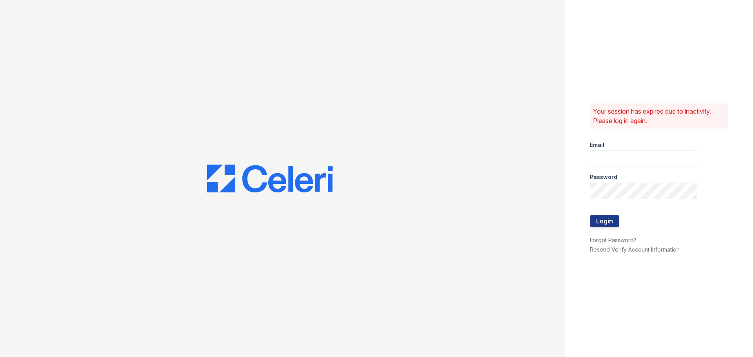 The width and height of the screenshot is (753, 357). I want to click on label: Email, so click(597, 145).